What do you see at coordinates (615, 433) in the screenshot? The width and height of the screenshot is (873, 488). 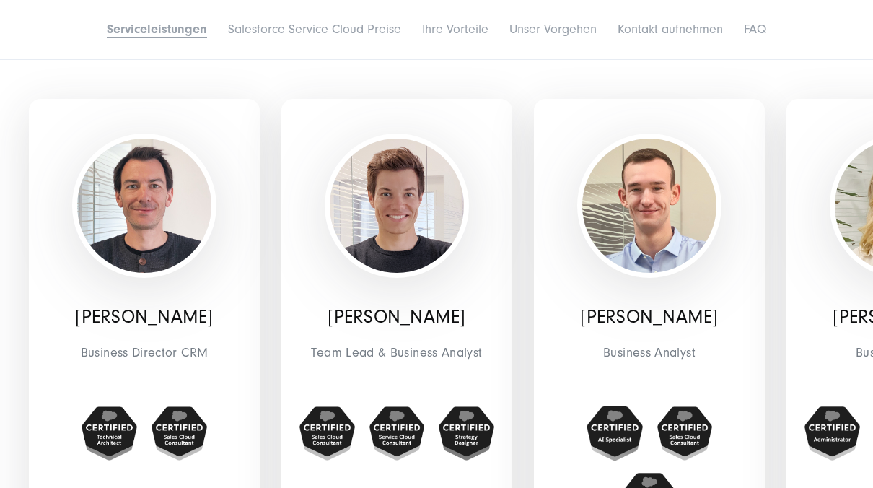 I see `img: Salesforce AI specialist - Salesforce Agentur SUNZINET` at bounding box center [615, 433].